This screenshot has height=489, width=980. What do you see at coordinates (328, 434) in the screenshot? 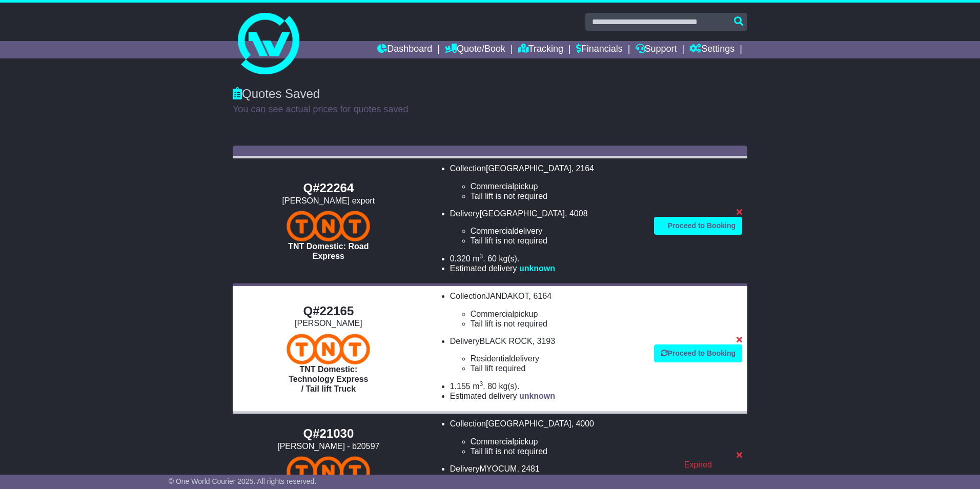
I see `div: Q#21030` at bounding box center [328, 434].